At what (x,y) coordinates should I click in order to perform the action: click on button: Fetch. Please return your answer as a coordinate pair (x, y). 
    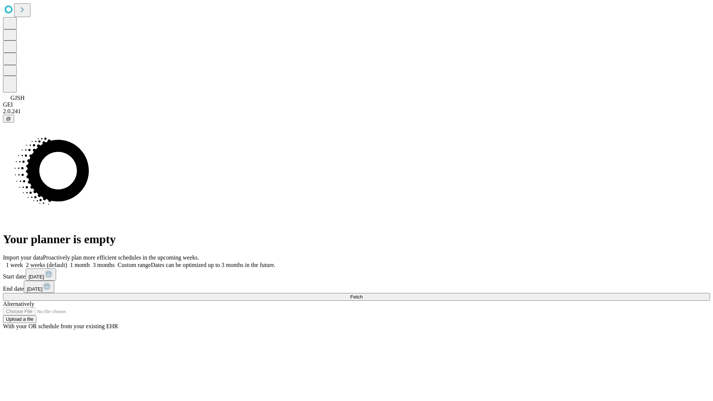
    Looking at the image, I should click on (356, 297).